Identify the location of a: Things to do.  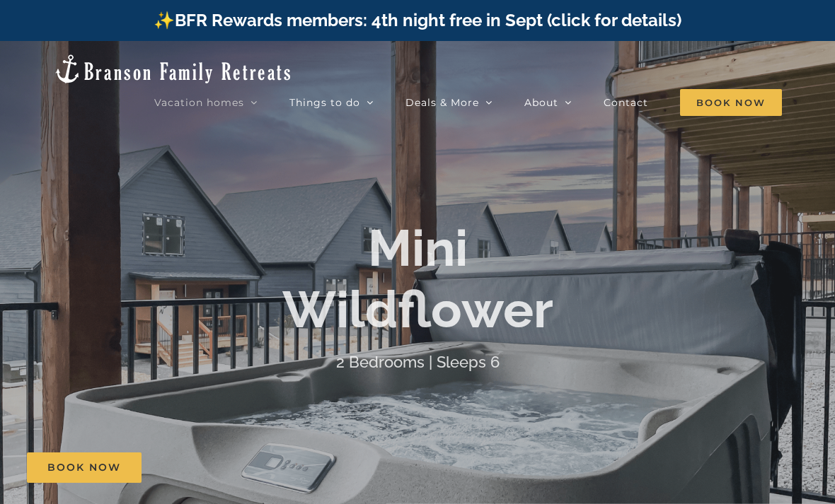
(331, 103).